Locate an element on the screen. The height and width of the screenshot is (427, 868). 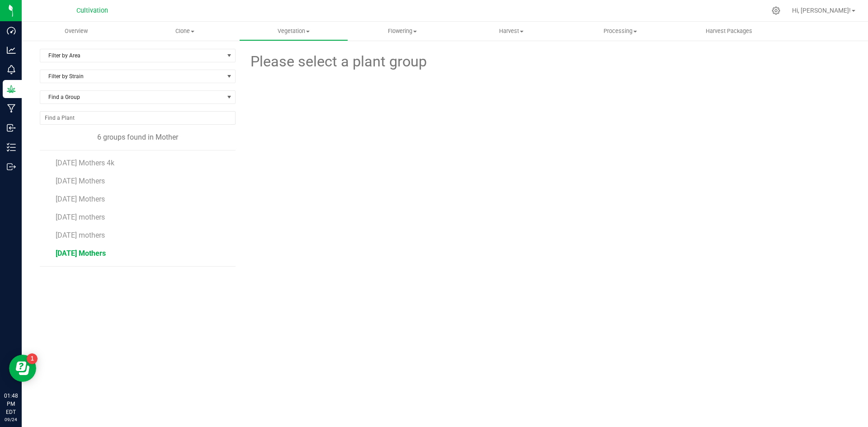
span: Cultivation is located at coordinates (92, 10).